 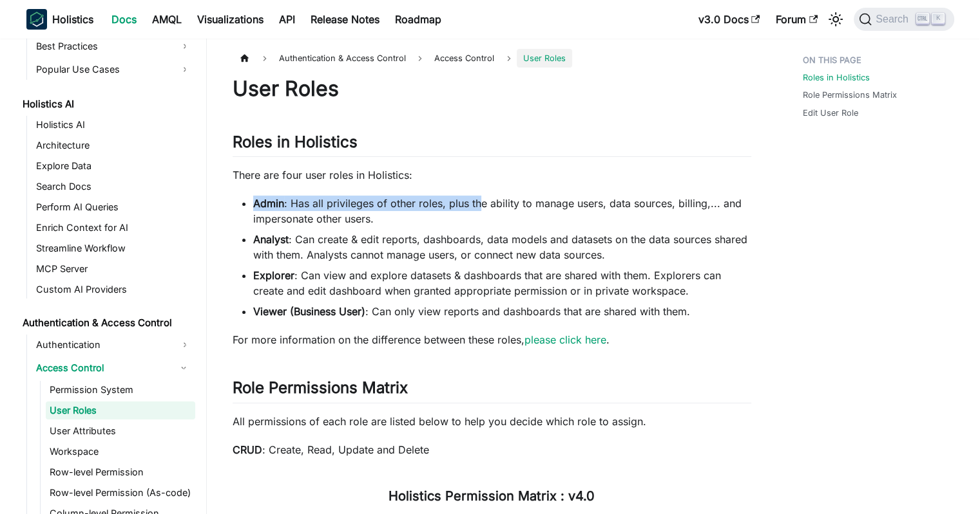 I want to click on a: User Roles, so click(x=121, y=411).